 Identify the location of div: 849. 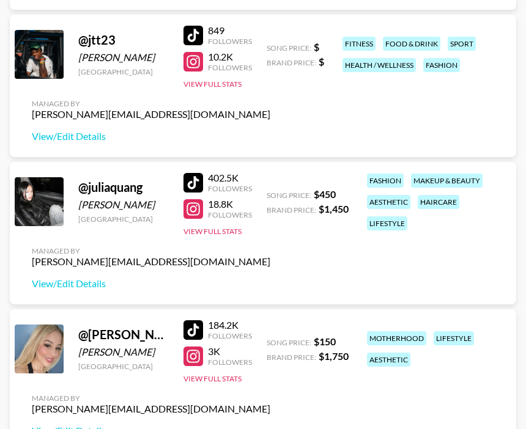
(230, 31).